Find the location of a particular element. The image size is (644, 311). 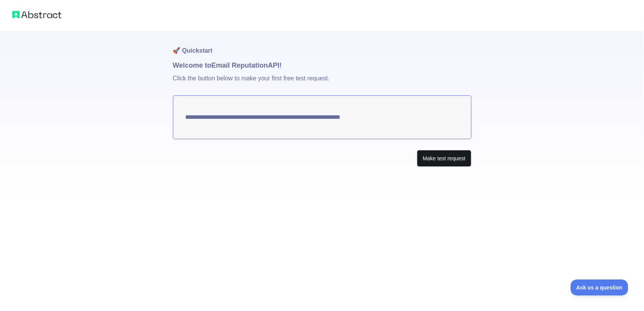

h1: Welcome to Email Reputation API! is located at coordinates (322, 66).